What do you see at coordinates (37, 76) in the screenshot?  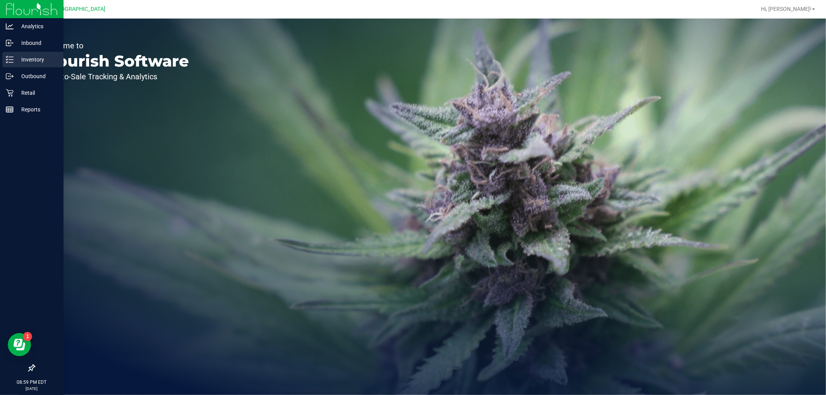 I see `p: Outbound` at bounding box center [37, 76].